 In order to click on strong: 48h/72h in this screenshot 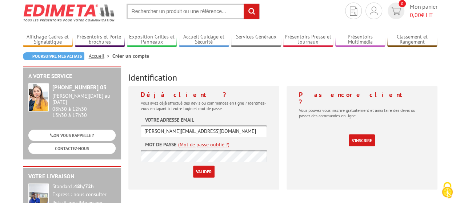, I will do `click(84, 186)`.